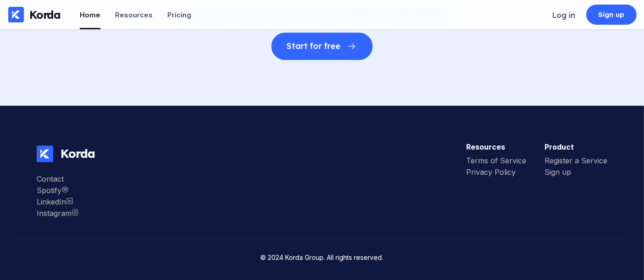  What do you see at coordinates (575, 162) in the screenshot?
I see `a: Register a Service` at bounding box center [575, 162].